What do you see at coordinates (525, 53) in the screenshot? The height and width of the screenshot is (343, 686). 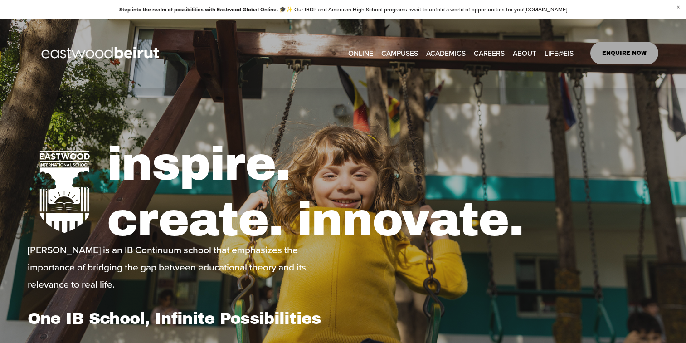 I see `span: ABOUT` at bounding box center [525, 53].